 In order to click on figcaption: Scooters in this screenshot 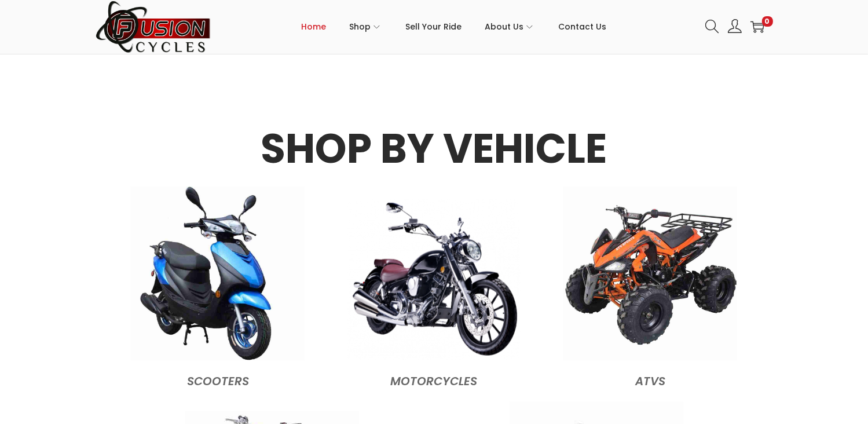, I will do `click(217, 378)`.